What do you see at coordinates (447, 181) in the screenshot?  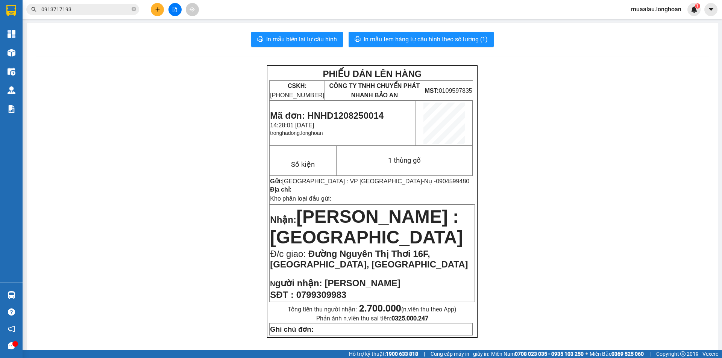 I see `span: Nụ -` at bounding box center [447, 181].